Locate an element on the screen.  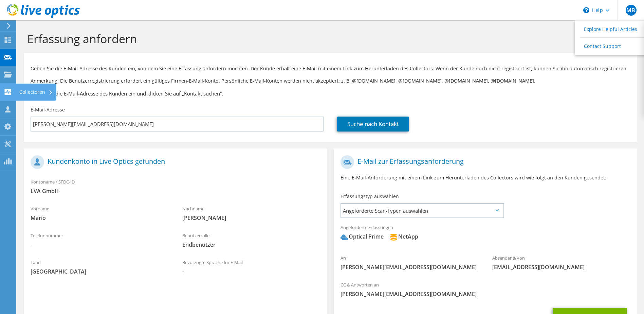
svg: \n is located at coordinates (586, 10).